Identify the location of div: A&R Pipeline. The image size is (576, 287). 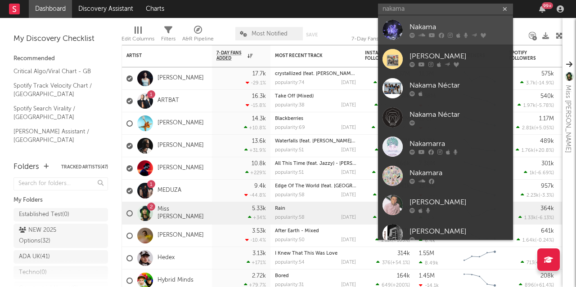
(198, 36).